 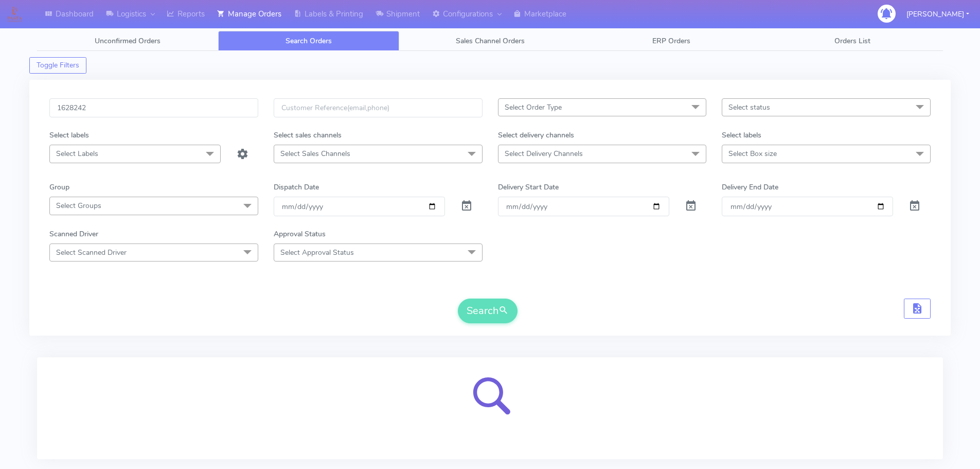 I want to click on label: Approval Status, so click(x=300, y=234).